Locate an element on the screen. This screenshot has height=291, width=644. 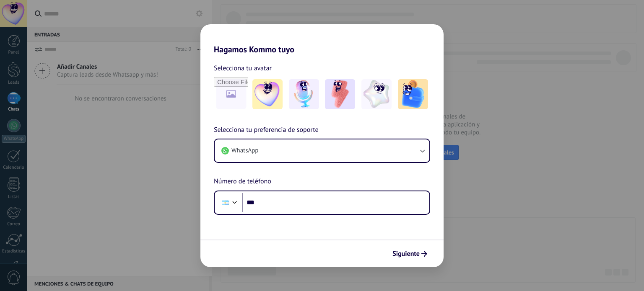
span: WhatsApp is located at coordinates (245, 151).